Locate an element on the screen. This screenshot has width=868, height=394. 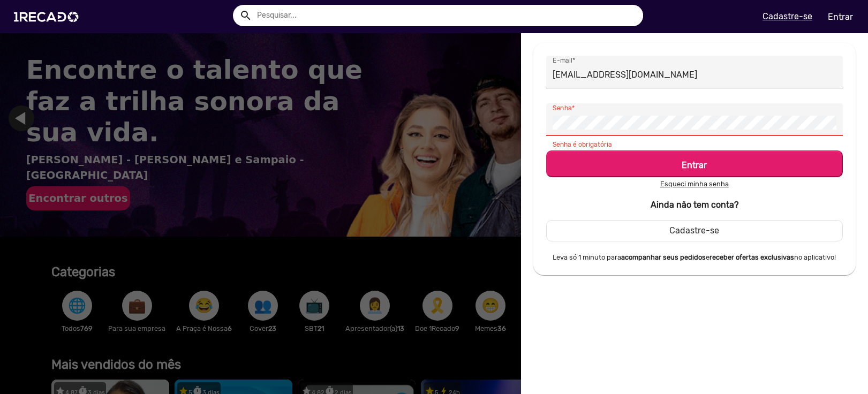
input: Exemplo@email.com is located at coordinates (695, 75).